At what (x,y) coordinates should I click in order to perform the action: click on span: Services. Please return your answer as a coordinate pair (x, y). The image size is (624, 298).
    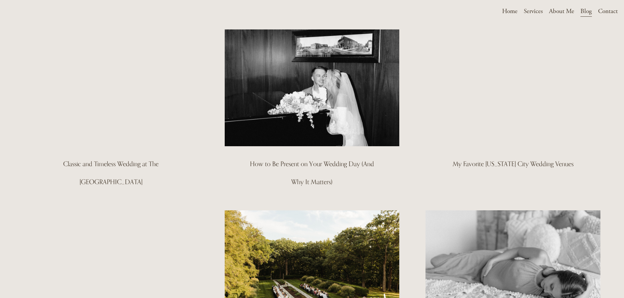
    Looking at the image, I should click on (533, 11).